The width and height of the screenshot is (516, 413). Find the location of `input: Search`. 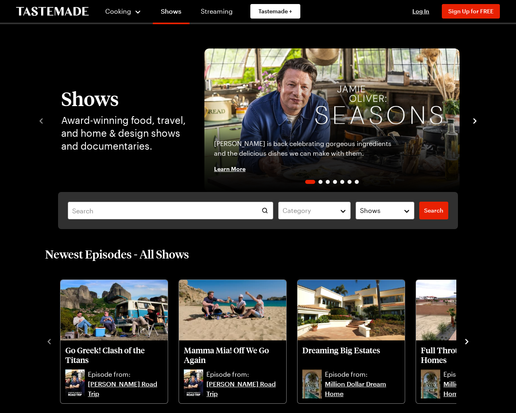

input: Search is located at coordinates (170, 210).